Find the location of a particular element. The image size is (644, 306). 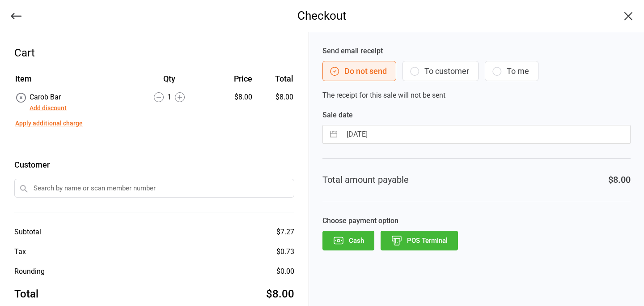

label: Choose payment option is located at coordinates (476, 220).